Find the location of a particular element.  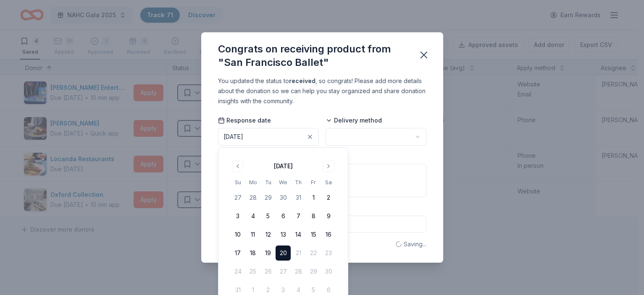

th: Tuesday is located at coordinates (268, 182).